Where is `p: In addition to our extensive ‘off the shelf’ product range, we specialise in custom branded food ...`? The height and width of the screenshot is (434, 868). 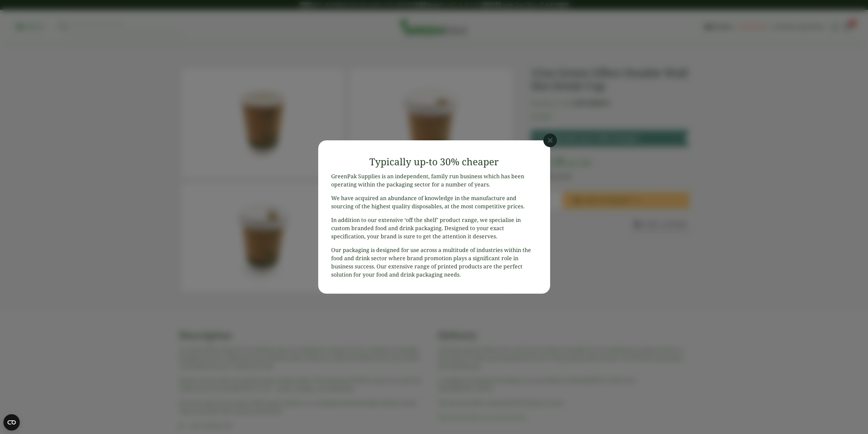 p: In addition to our extensive ‘off the shelf’ product range, we specialise in custom branded food ... is located at coordinates (434, 228).